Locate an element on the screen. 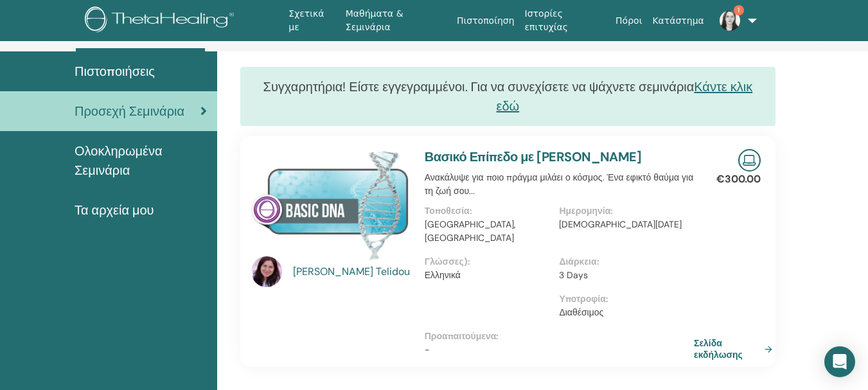  img: Live Online Seminar is located at coordinates (749, 160).